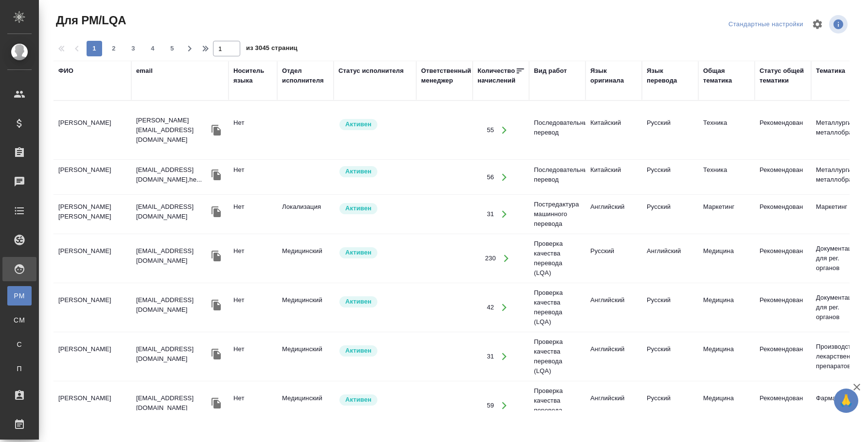 The height and width of the screenshot is (442, 868). What do you see at coordinates (89, 21) in the screenshot?
I see `span: Для PM/LQA` at bounding box center [89, 21].